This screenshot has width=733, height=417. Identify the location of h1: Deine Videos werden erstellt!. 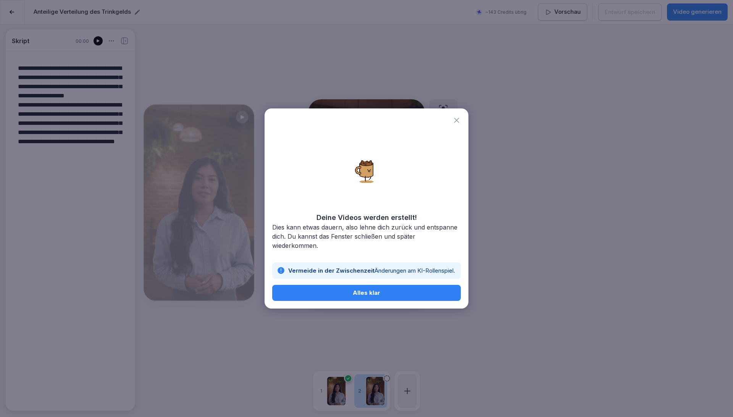
(366, 217).